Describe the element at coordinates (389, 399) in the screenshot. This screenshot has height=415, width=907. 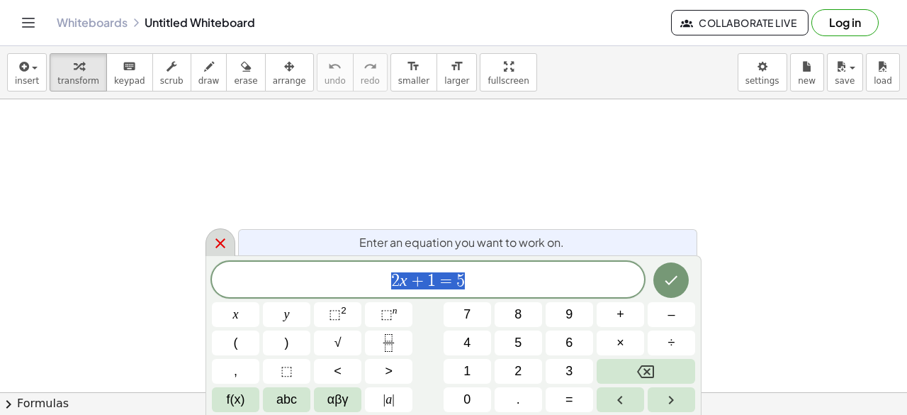
I see `span: a` at that location.